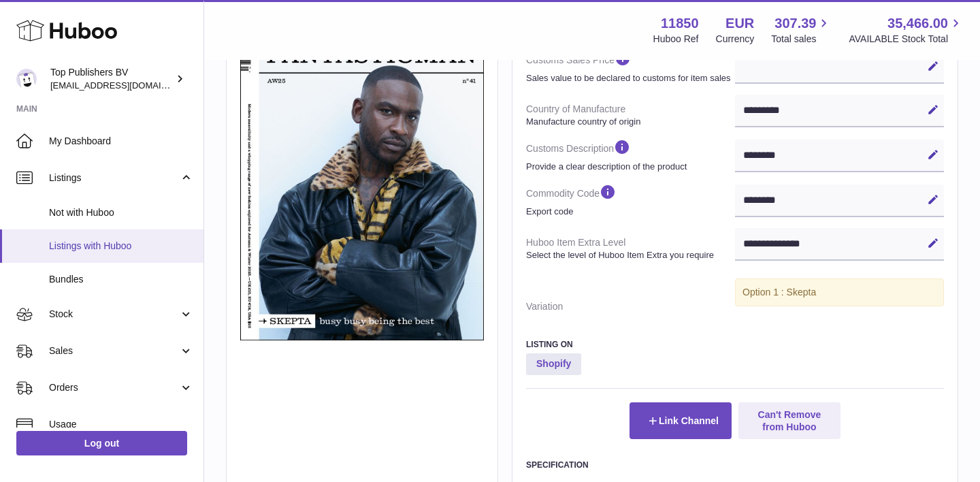  What do you see at coordinates (630, 66) in the screenshot?
I see `dt: Customs Sales Price` at bounding box center [630, 66].